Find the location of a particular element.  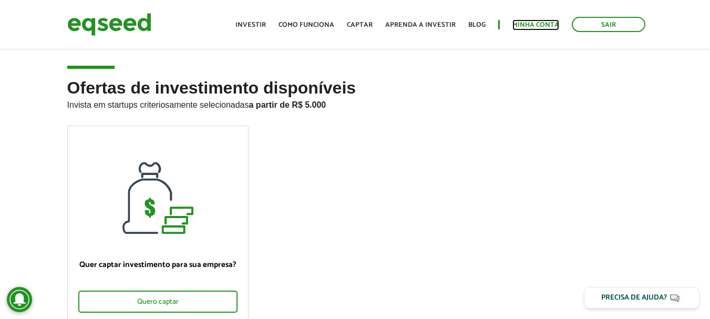

h2: Ofertas de investimento disponíveis is located at coordinates (355, 102).